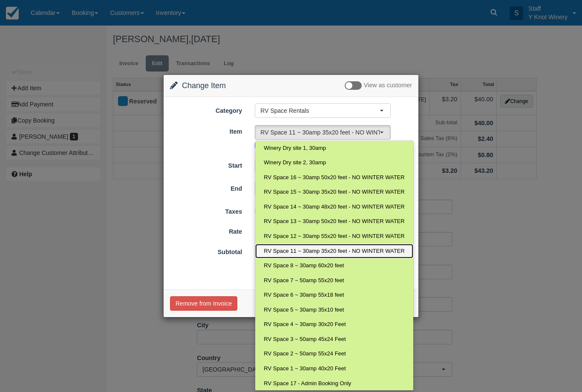 The width and height of the screenshot is (582, 392). I want to click on span: RV Space 11 ~ 30amp 35x20 feet - NO WINTER WATER, so click(334, 251).